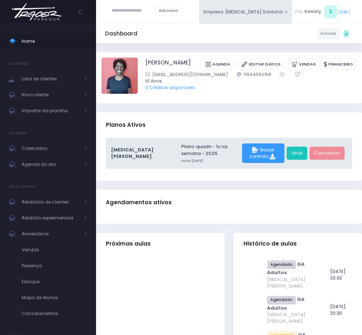 This screenshot has height=335, width=362. What do you see at coordinates (261, 64) in the screenshot?
I see `a: Editar Dados` at bounding box center [261, 64].